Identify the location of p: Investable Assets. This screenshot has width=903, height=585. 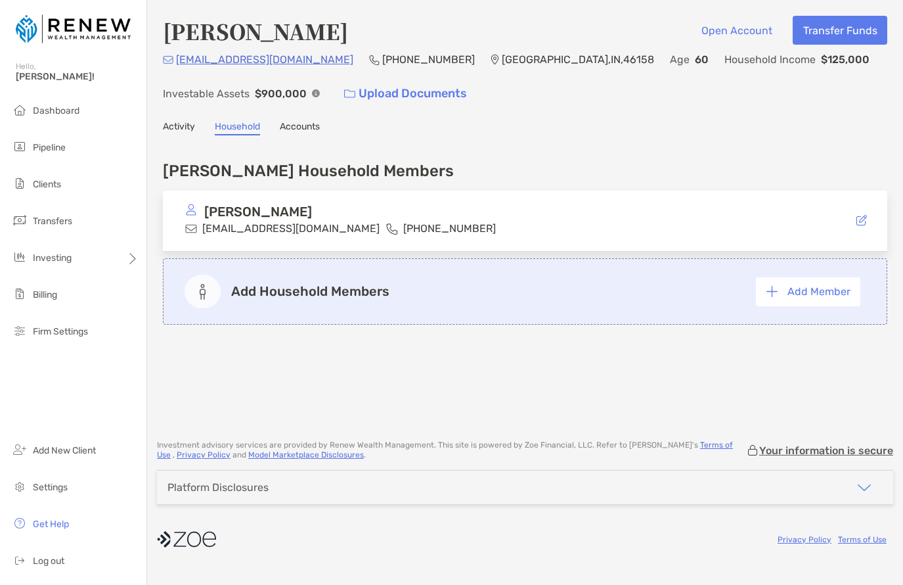
(206, 93).